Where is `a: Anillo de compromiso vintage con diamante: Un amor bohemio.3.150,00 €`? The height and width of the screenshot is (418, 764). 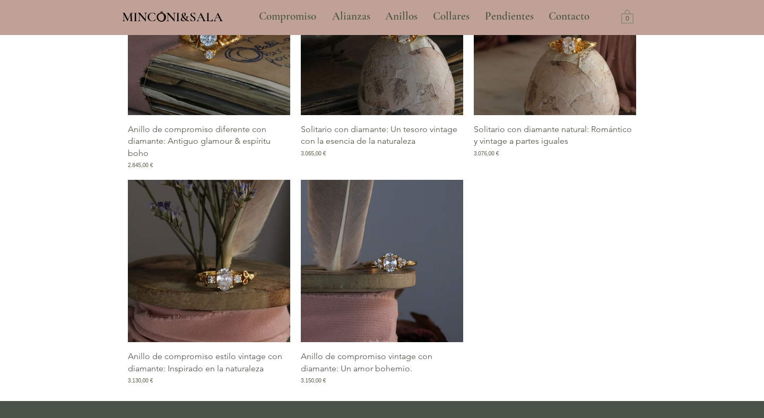
a: Anillo de compromiso vintage con diamante: Un amor bohemio.3.150,00 € is located at coordinates (382, 368).